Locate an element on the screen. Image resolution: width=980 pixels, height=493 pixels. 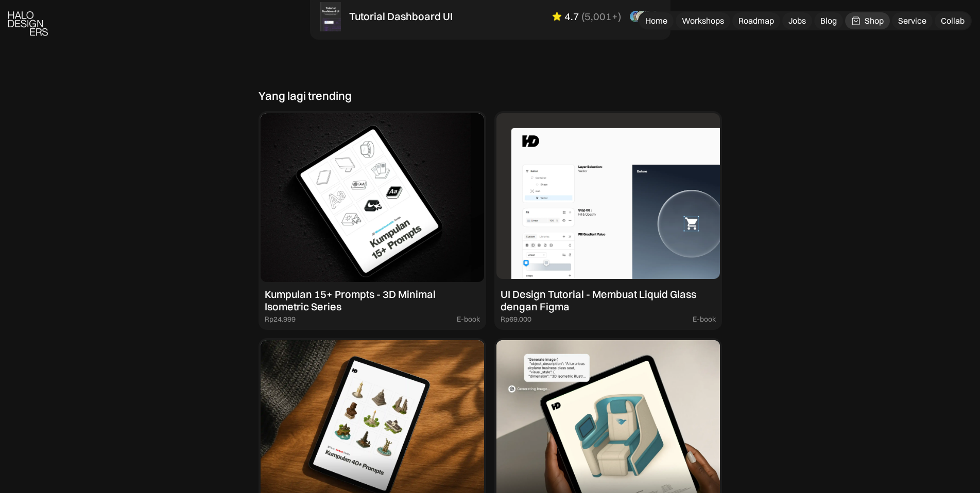
div: Rp24.999 is located at coordinates (280, 319).